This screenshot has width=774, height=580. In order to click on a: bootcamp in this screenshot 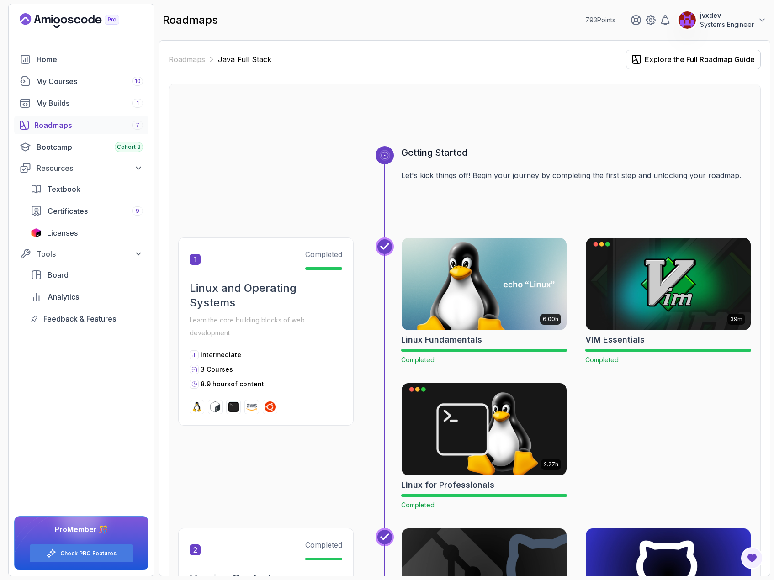, I will do `click(81, 147)`.